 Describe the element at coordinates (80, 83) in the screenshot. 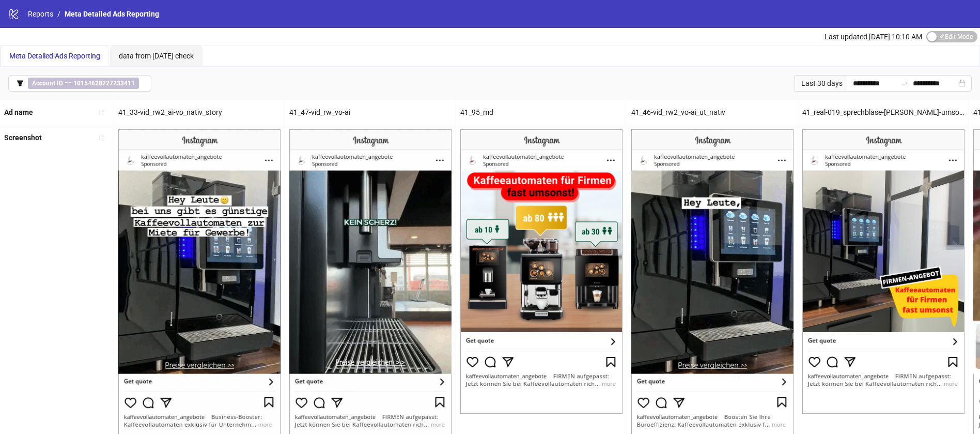

I see `button: Account ID == 10154628227233411` at that location.